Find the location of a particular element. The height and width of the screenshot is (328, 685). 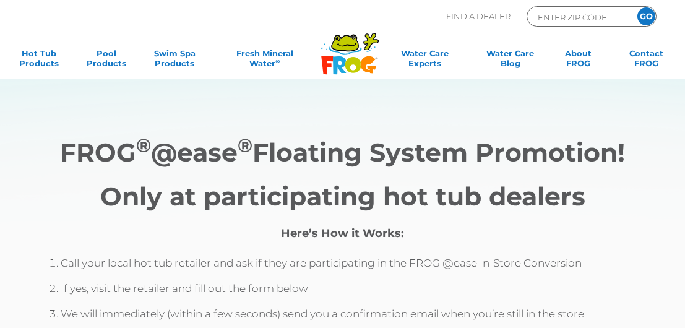

input: Zip Code Form is located at coordinates (578, 17).